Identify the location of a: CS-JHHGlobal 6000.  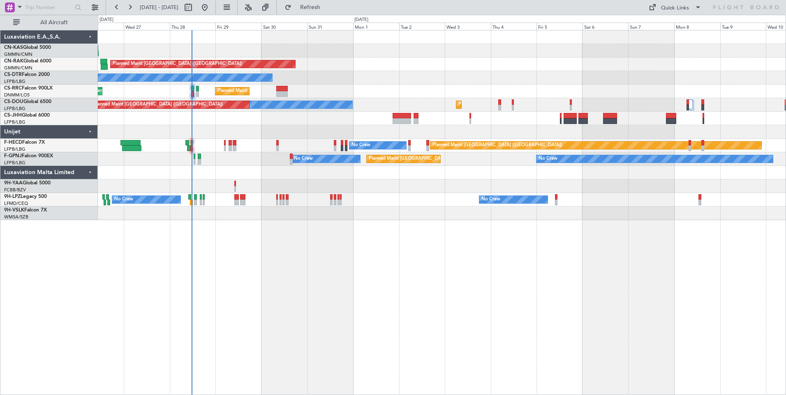
(27, 115).